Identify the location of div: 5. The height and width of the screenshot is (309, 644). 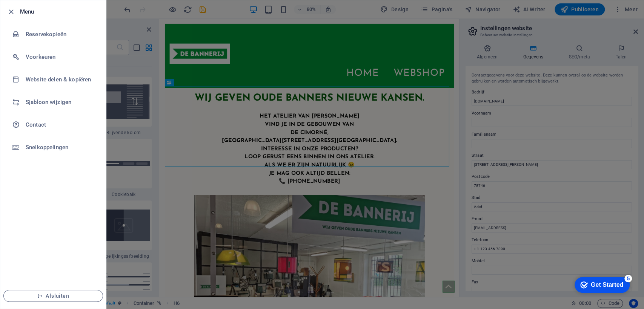
(58, 5).